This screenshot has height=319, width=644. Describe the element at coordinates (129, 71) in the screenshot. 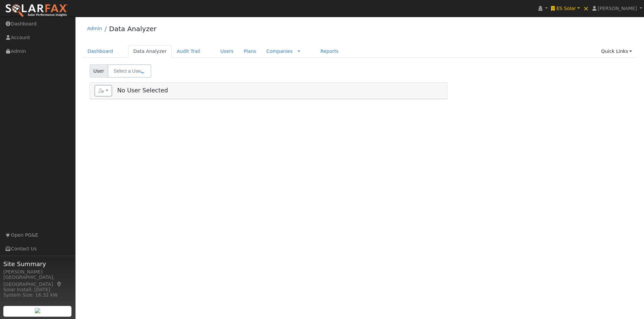

I see `input: Select a User` at that location.